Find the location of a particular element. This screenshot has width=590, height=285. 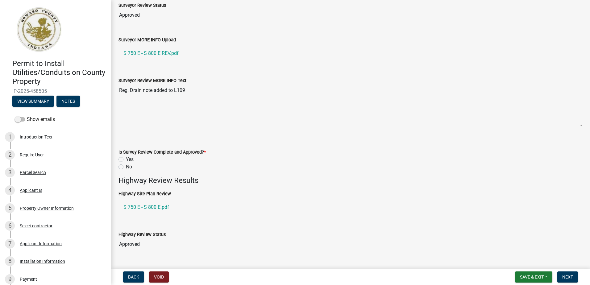

textarea: Reg. Drain note added to L109 is located at coordinates (351, 105).